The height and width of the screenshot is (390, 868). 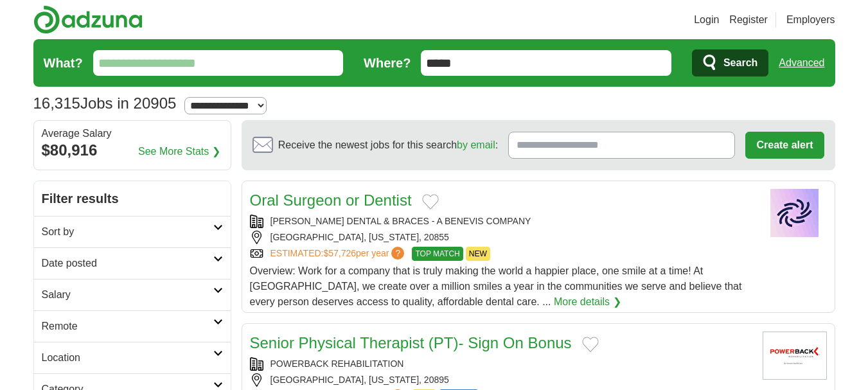 What do you see at coordinates (437, 253) in the screenshot?
I see `span: TOP MATCH` at bounding box center [437, 253].